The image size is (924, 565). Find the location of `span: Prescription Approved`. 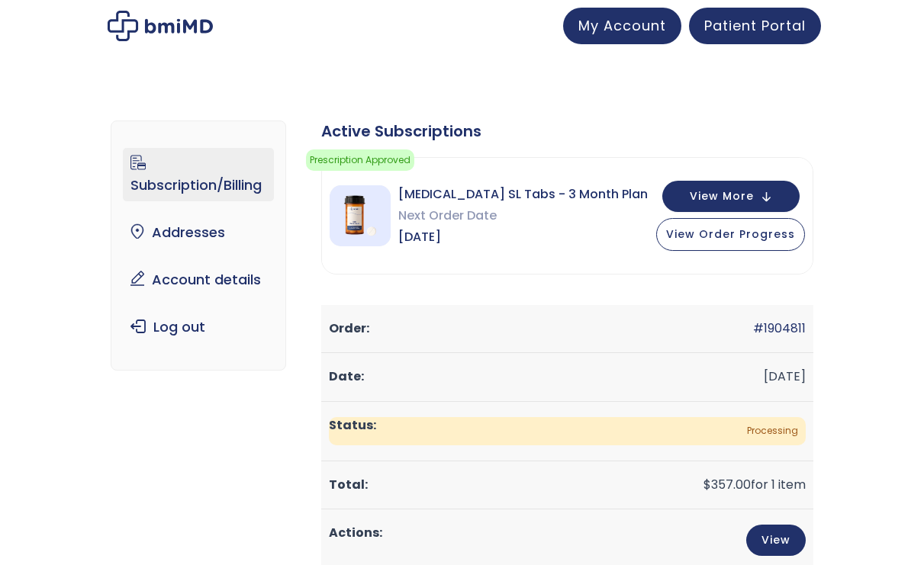

span: Prescription Approved is located at coordinates (360, 160).